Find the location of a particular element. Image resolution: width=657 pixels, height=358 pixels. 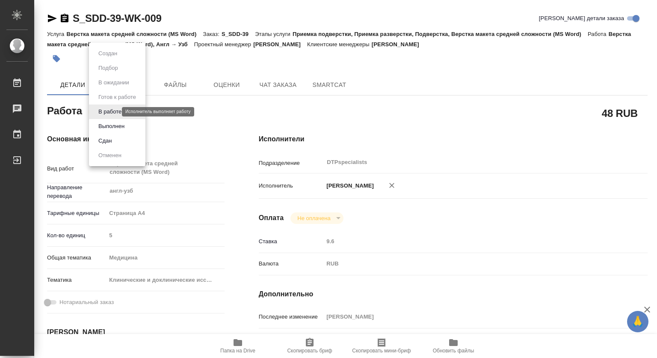

button: Подбор is located at coordinates (108, 68).